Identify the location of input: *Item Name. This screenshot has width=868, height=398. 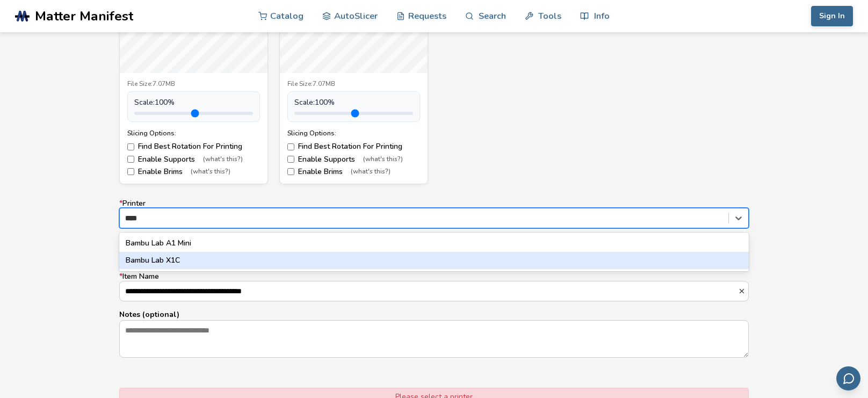
(429, 292).